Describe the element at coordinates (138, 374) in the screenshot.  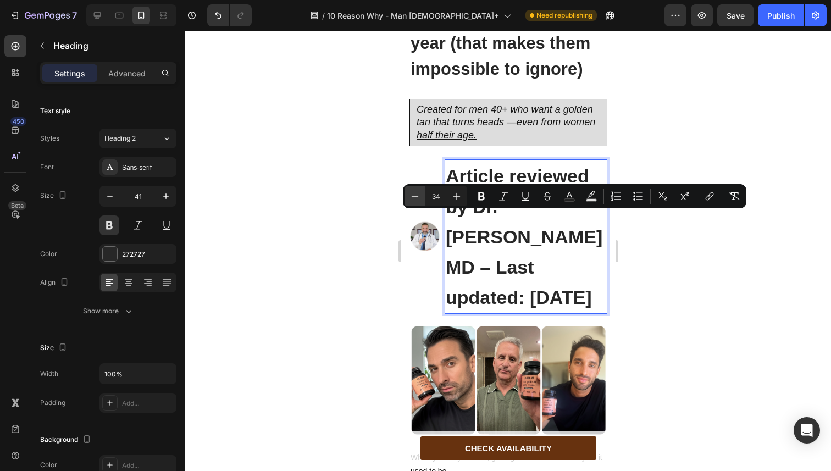
I see `input: Auto` at that location.